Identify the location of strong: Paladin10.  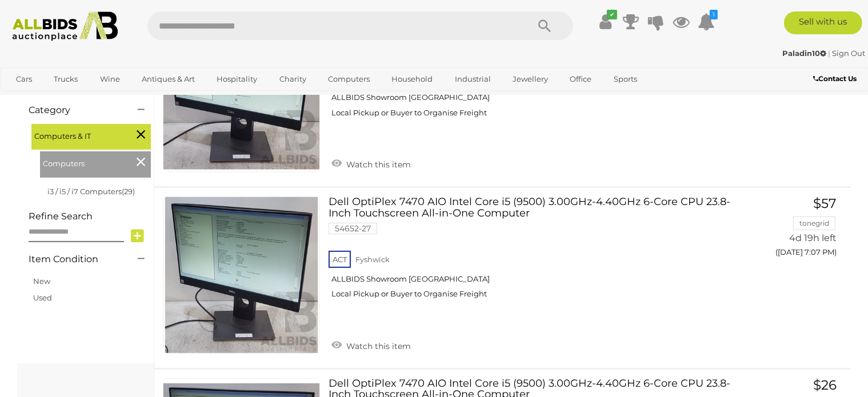
(804, 53).